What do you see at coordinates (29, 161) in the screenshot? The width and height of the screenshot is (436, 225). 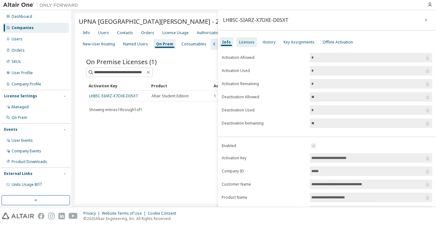 I see `div: Product Downloads` at bounding box center [29, 161].